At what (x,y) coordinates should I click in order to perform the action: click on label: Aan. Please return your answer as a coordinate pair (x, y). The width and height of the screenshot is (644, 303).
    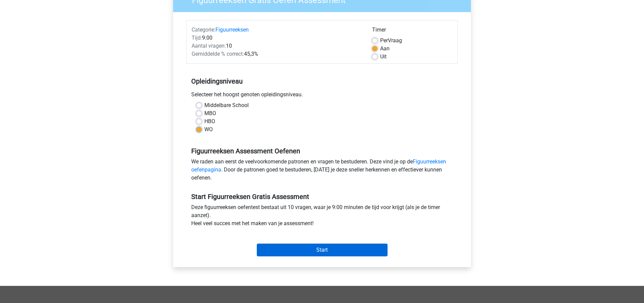
    Looking at the image, I should click on (385, 49).